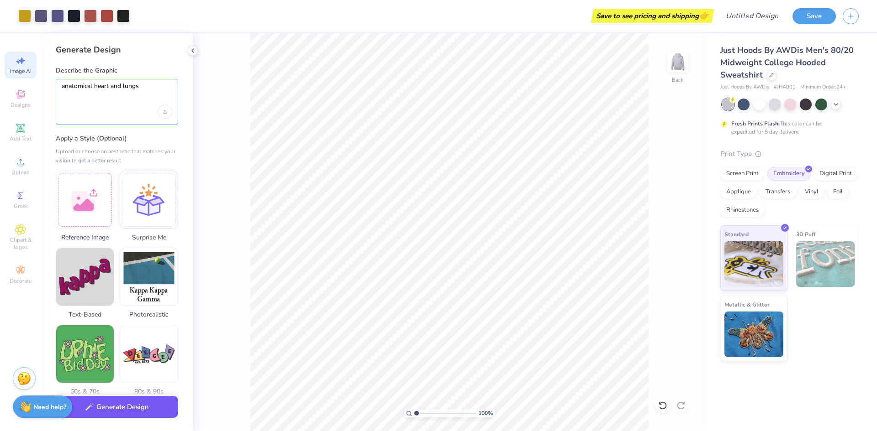  Describe the element at coordinates (21, 173) in the screenshot. I see `span: Upload` at that location.